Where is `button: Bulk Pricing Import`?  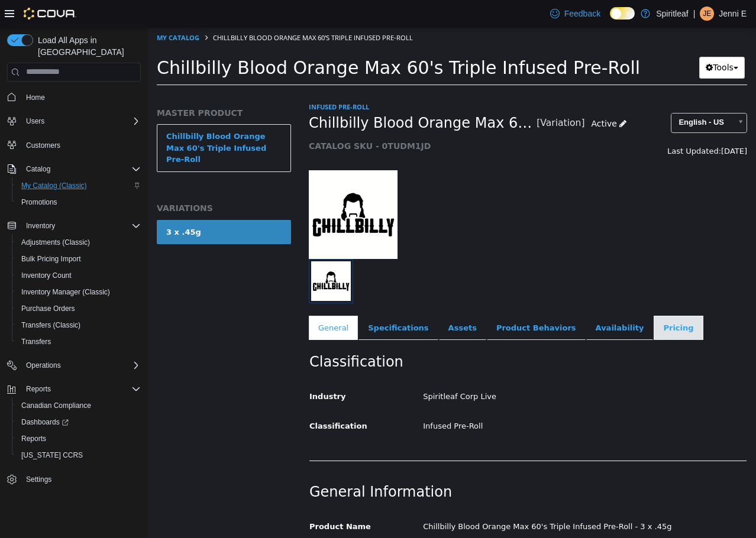
button: Bulk Pricing Import is located at coordinates (79, 259).